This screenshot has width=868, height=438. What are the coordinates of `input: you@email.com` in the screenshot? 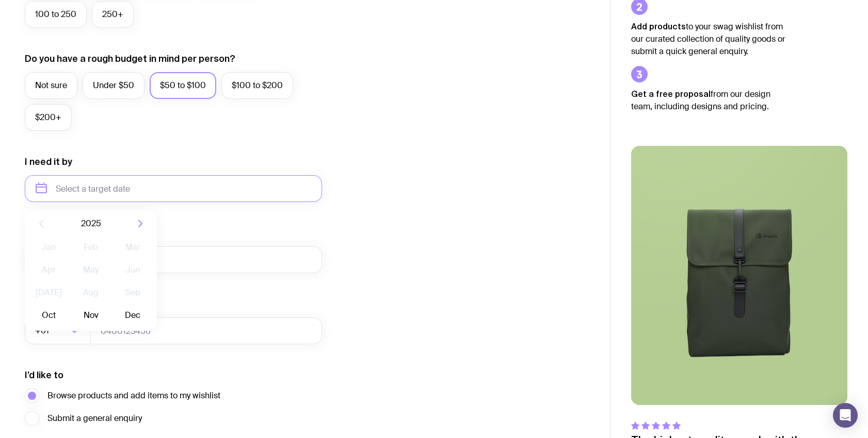 It's located at (173, 259).